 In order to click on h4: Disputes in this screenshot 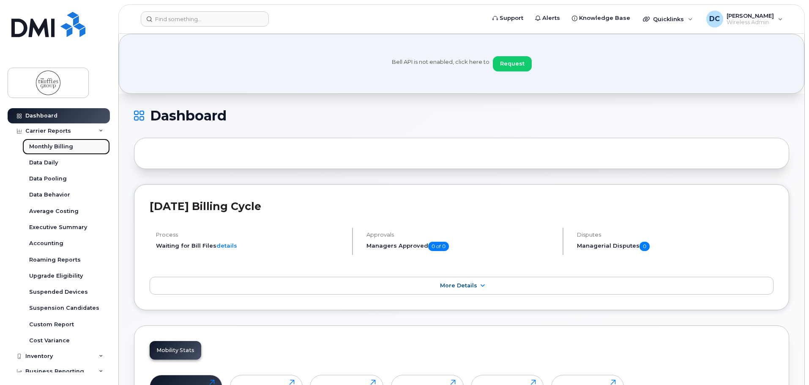, I will do `click(675, 235)`.